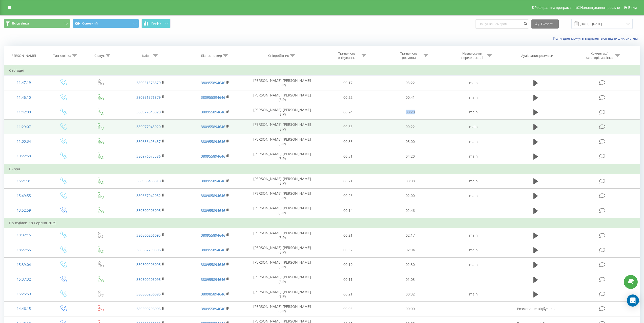  Describe the element at coordinates (410, 309) in the screenshot. I see `td: 00:00` at that location.